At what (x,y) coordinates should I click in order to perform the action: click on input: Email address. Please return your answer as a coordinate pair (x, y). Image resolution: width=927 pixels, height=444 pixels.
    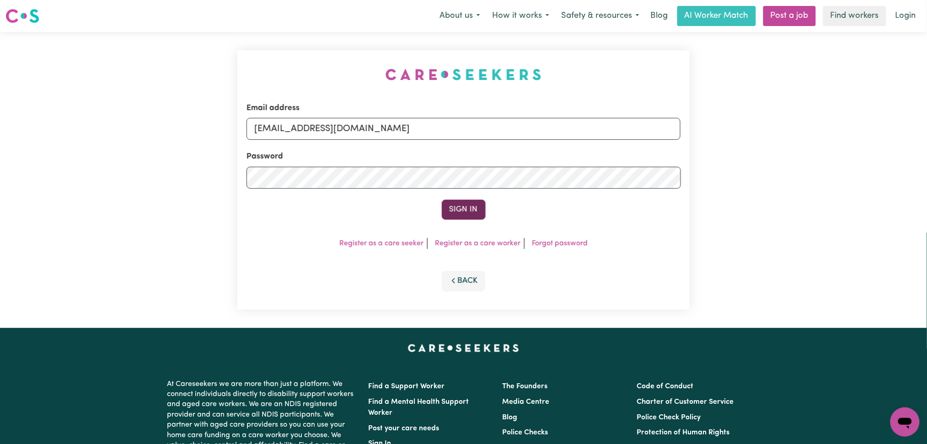
    Looking at the image, I should click on (463, 129).